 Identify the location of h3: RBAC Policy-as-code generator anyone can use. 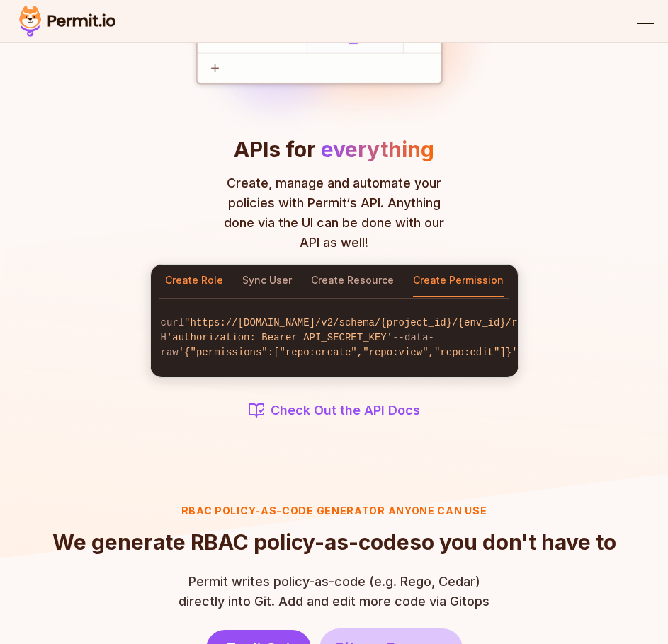
(334, 511).